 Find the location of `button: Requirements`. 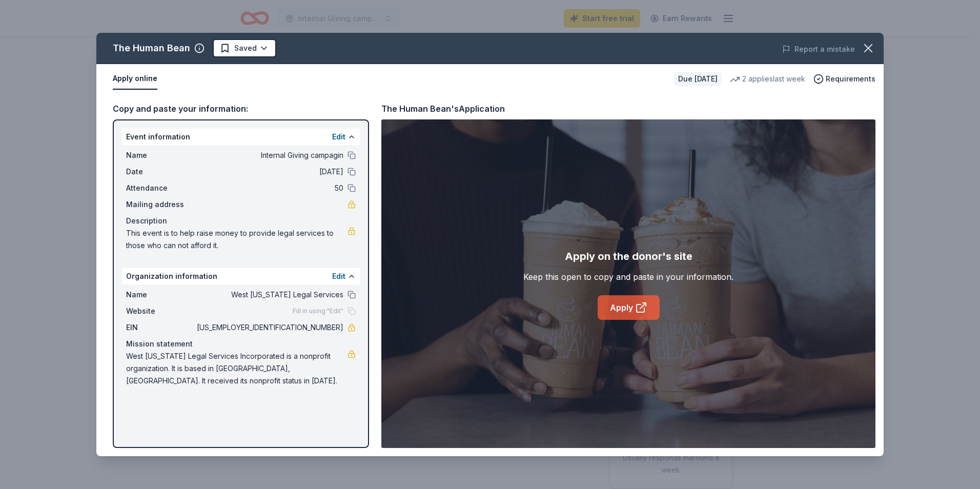

button: Requirements is located at coordinates (844, 79).